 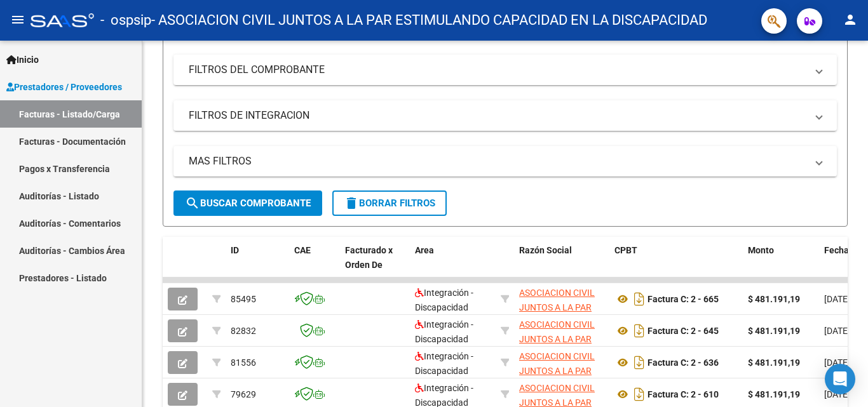 I want to click on mat-panel-title: FILTROS DE INTEGRACION, so click(x=498, y=115).